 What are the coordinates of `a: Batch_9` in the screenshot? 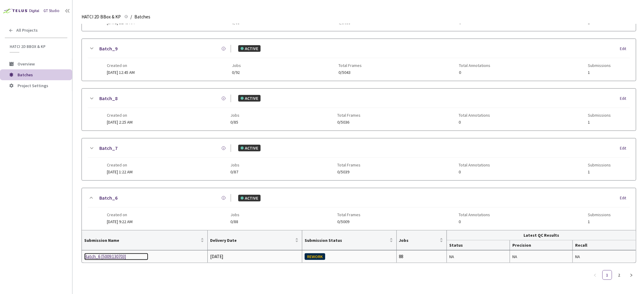 It's located at (108, 48).